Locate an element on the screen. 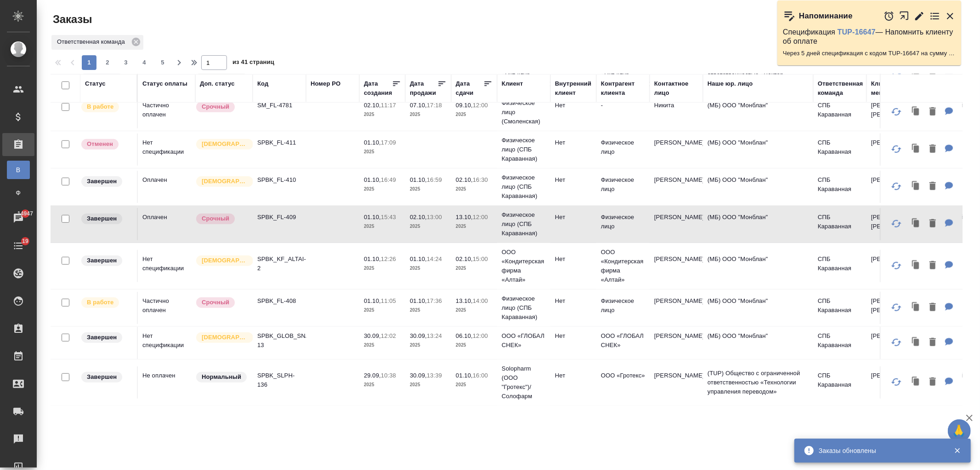 This screenshot has height=470, width=980. p: ООО «Гротекс» is located at coordinates (623, 375).